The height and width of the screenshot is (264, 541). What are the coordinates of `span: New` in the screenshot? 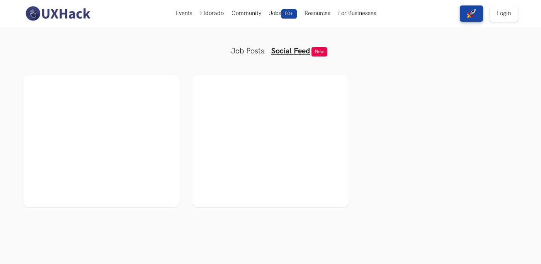 It's located at (319, 52).